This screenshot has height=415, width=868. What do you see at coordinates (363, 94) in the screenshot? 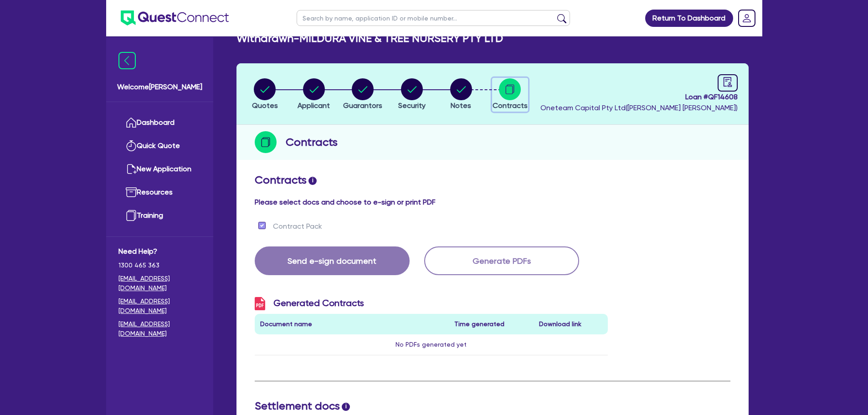
I see `button: Guarantors` at bounding box center [363, 94].